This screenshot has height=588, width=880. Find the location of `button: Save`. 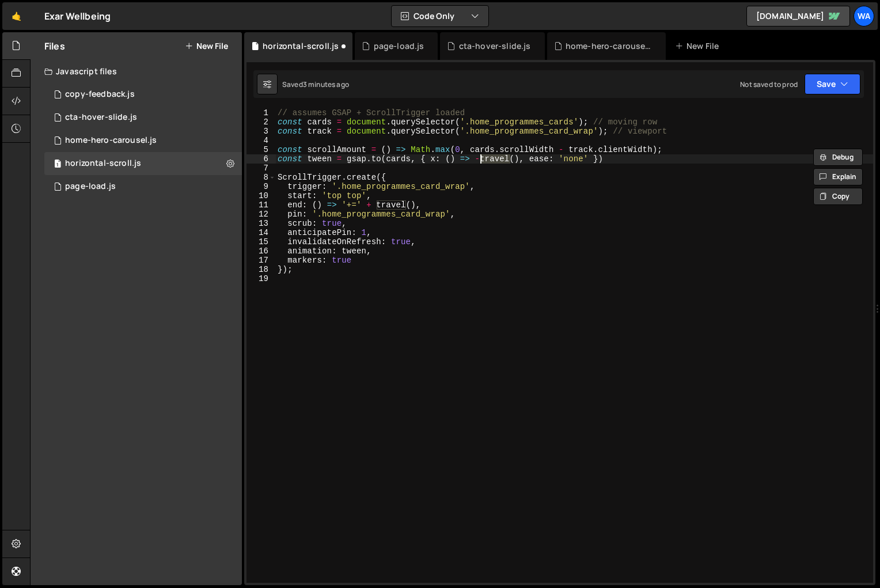

button: Save is located at coordinates (832, 84).